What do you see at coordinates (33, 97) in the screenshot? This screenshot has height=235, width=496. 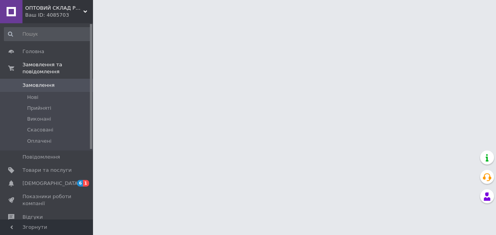 I see `span: Нові` at bounding box center [33, 97].